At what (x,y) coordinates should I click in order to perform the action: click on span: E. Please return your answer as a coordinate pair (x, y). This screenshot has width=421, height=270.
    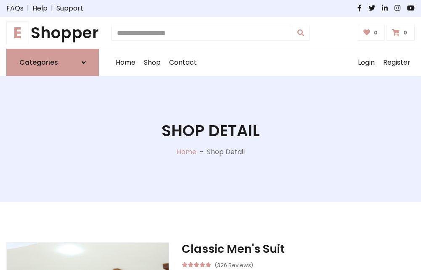
    Looking at the image, I should click on (18, 33).